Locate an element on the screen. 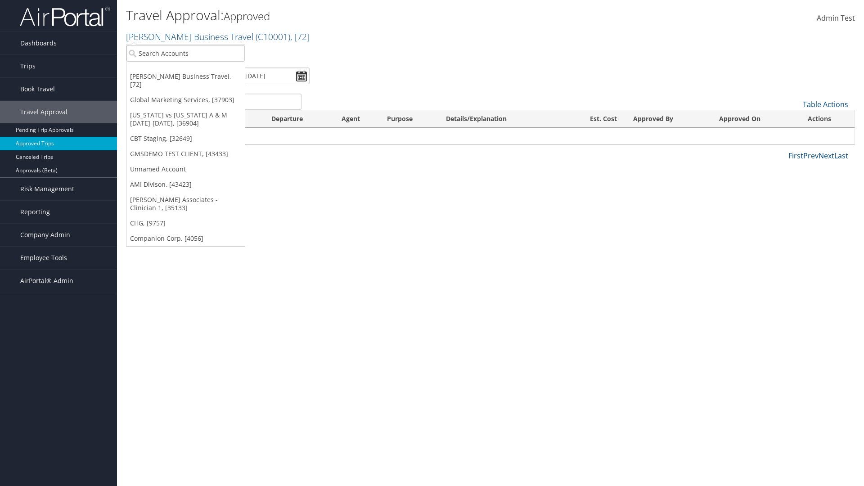 The height and width of the screenshot is (486, 864). th: Agent is located at coordinates (356, 119).